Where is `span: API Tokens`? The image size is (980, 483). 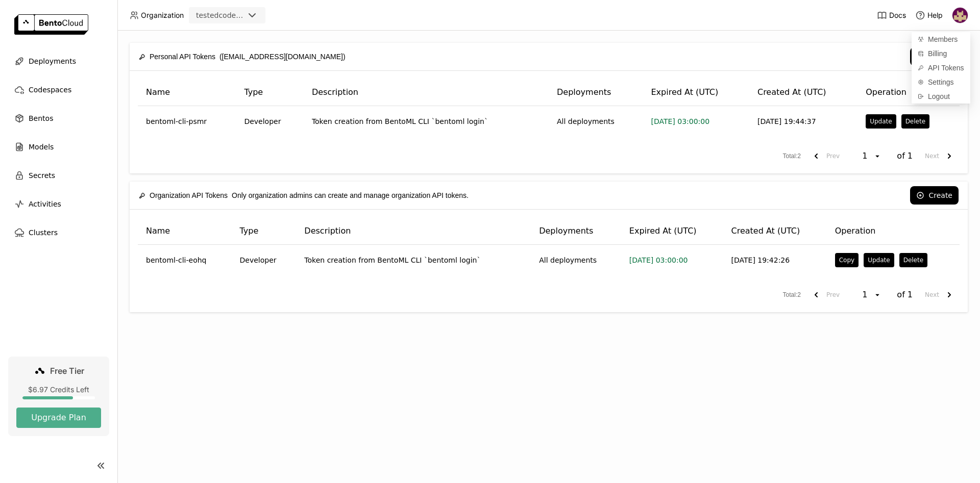 span: API Tokens is located at coordinates (945, 68).